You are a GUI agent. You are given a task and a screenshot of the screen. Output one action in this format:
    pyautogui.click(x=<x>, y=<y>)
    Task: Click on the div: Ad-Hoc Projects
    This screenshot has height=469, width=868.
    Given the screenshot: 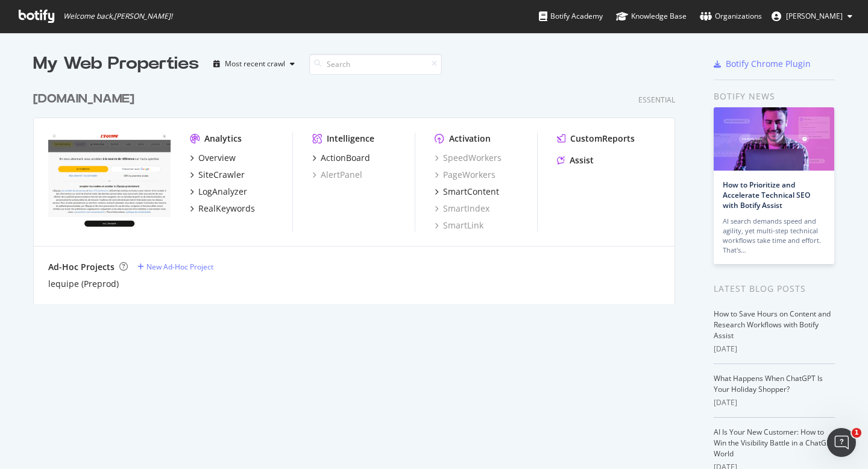 What is the action you would take?
    pyautogui.click(x=82, y=267)
    